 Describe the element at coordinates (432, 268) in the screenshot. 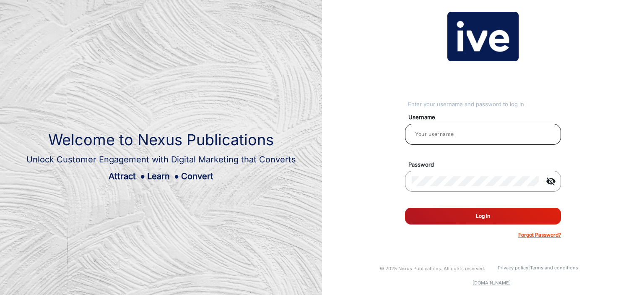

I see `small: © 2025 Nexus Publications. All rights reserved.` at that location.